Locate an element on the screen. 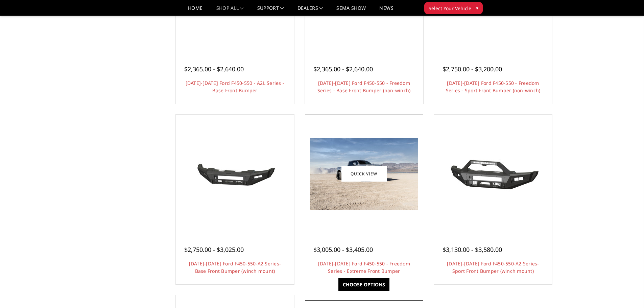 The width and height of the screenshot is (644, 308). img: 2023-2025 Ford F450-550 - Freedom Series - Extreme Front Bumper is located at coordinates (364, 174).